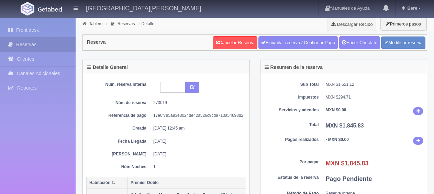 This screenshot has height=194, width=434. What do you see at coordinates (119, 166) in the screenshot?
I see `dt: Núm Noches` at bounding box center [119, 166].